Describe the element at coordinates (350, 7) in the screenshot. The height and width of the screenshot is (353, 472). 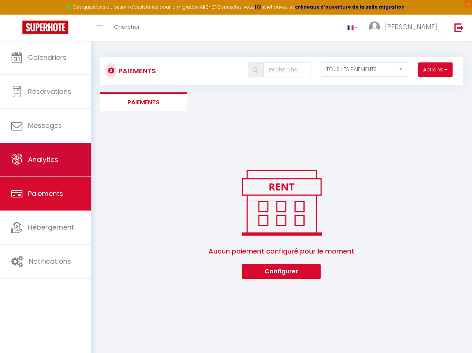
I see `strong: créneaux d'ouverture de la salle migration` at that location.